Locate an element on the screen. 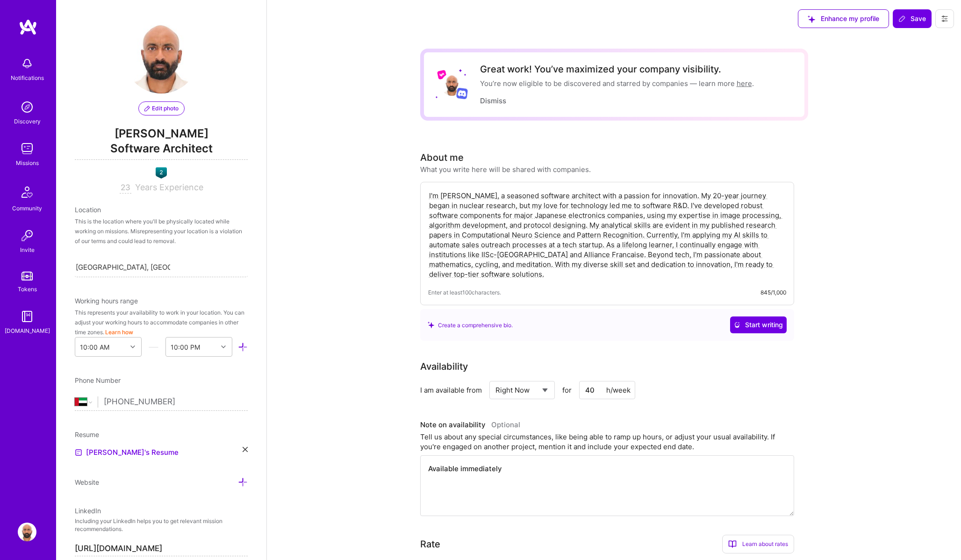 The width and height of the screenshot is (961, 560). img: Discord logo is located at coordinates (462, 93).